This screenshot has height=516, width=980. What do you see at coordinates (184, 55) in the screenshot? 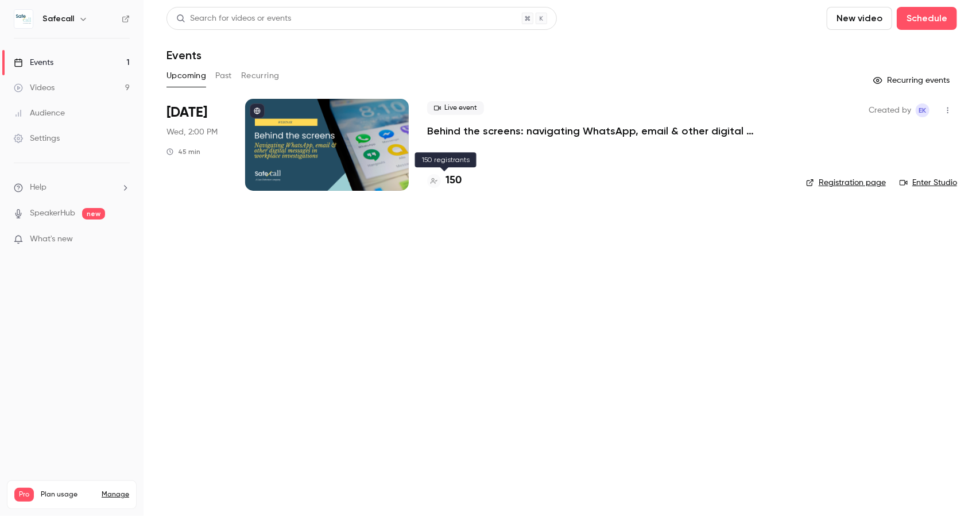
I see `h1: Events` at bounding box center [184, 55].